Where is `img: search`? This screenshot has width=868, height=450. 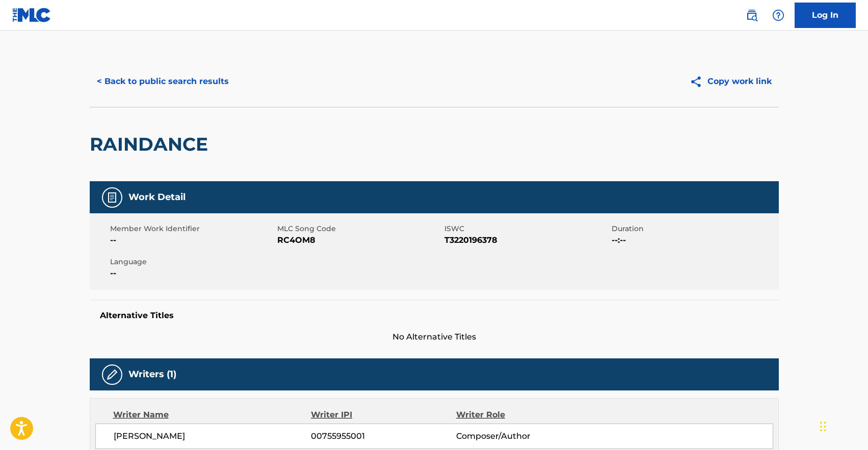
img: search is located at coordinates (752, 15).